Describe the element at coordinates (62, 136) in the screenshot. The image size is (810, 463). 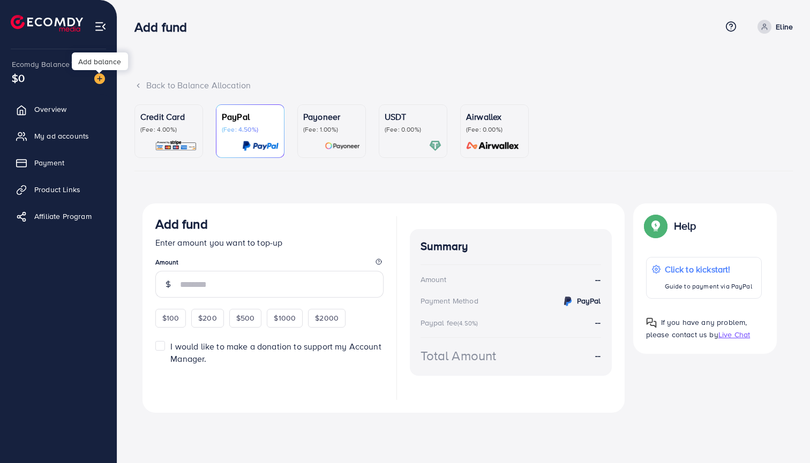
I see `span: My ad accounts` at that location.